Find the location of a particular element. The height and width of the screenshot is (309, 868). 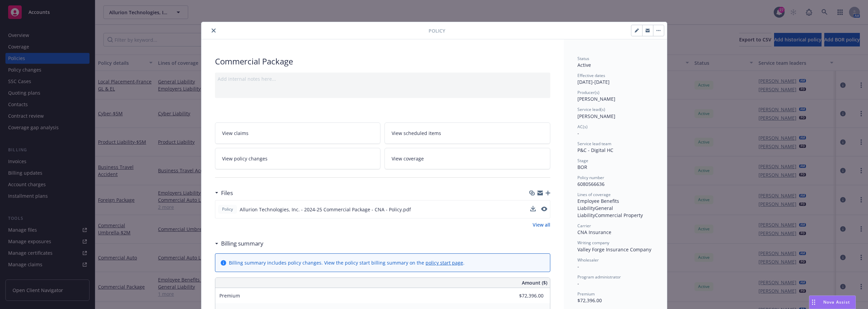

span: Commercial Property is located at coordinates (619, 215).